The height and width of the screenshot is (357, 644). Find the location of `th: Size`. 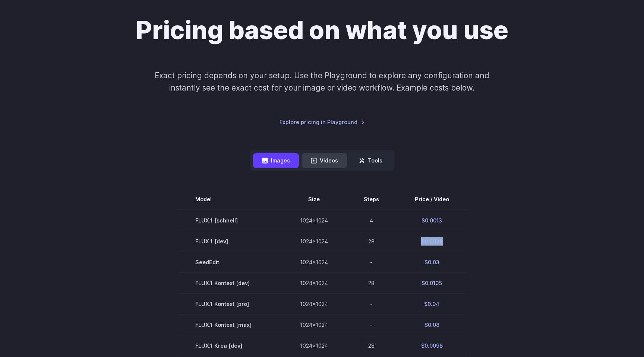

th: Size is located at coordinates (313, 199).